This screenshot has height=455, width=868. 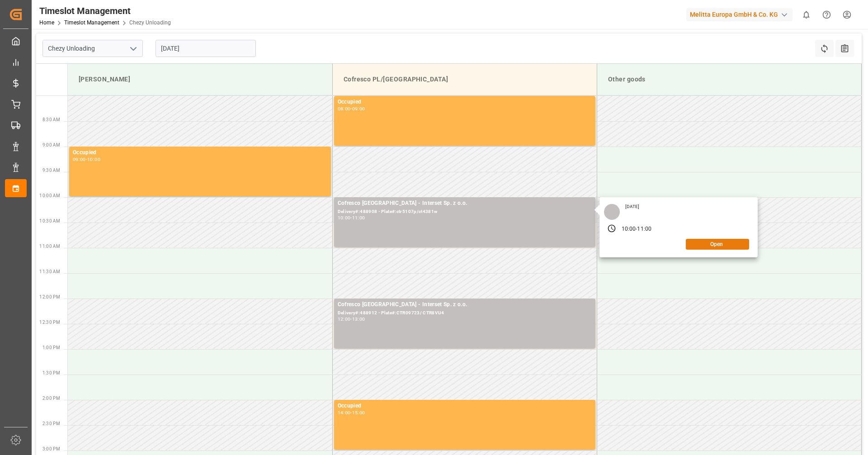 What do you see at coordinates (741, 15) in the screenshot?
I see `button: Melitta Europa GmbH & Co. KG` at bounding box center [741, 15].